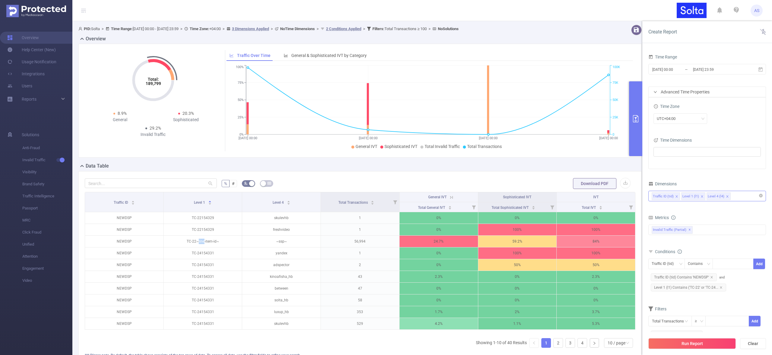  I want to click on span: Passport, so click(47, 208).